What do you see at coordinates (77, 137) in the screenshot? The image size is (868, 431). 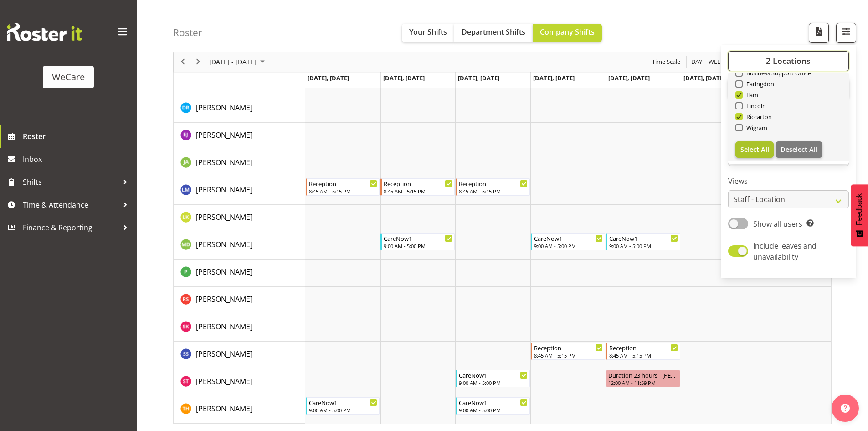 I see `span: Roster` at bounding box center [77, 137].